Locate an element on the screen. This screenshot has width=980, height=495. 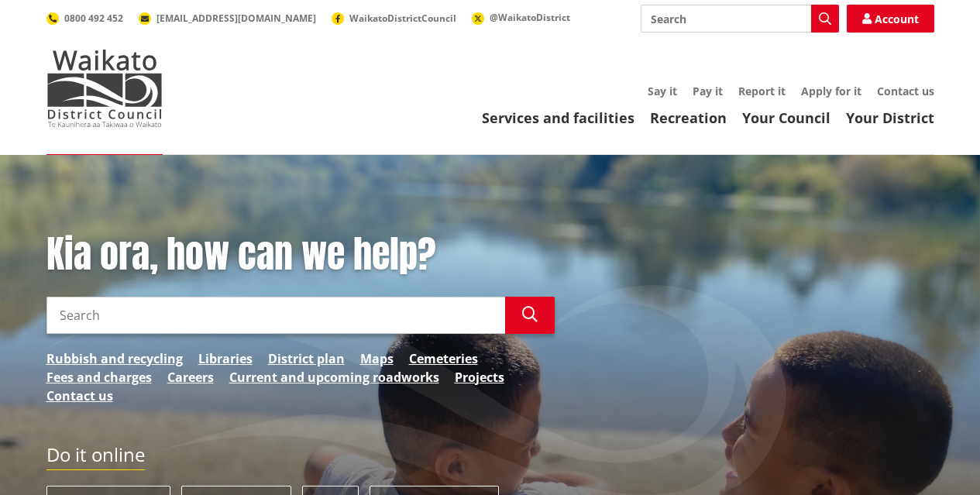
a: Your District is located at coordinates (891, 118).